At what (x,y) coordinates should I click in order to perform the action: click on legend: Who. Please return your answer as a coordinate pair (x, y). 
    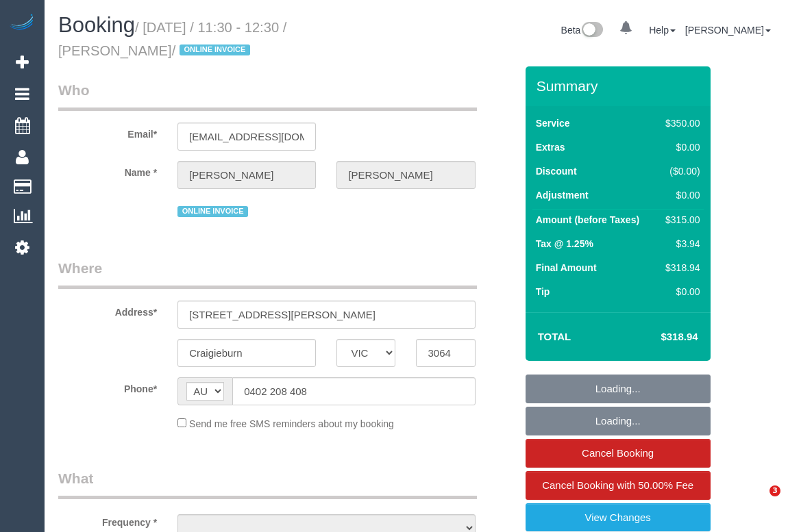
    Looking at the image, I should click on (267, 95).